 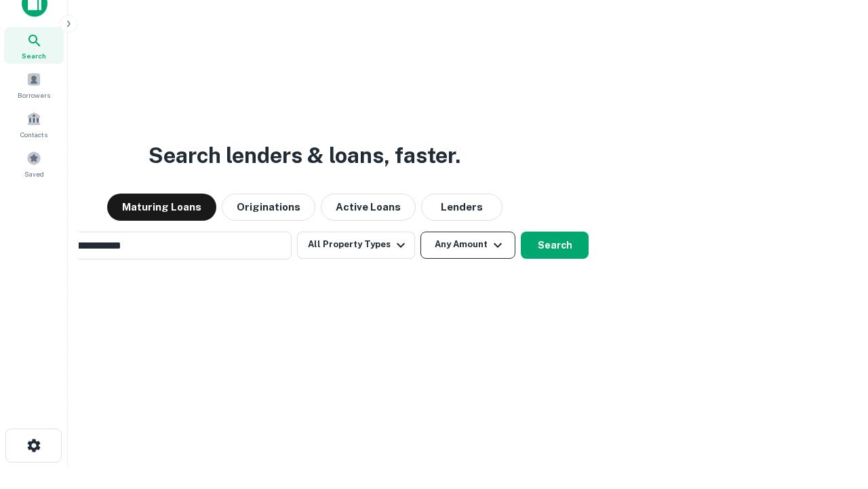 I want to click on span: Borrowers, so click(x=34, y=95).